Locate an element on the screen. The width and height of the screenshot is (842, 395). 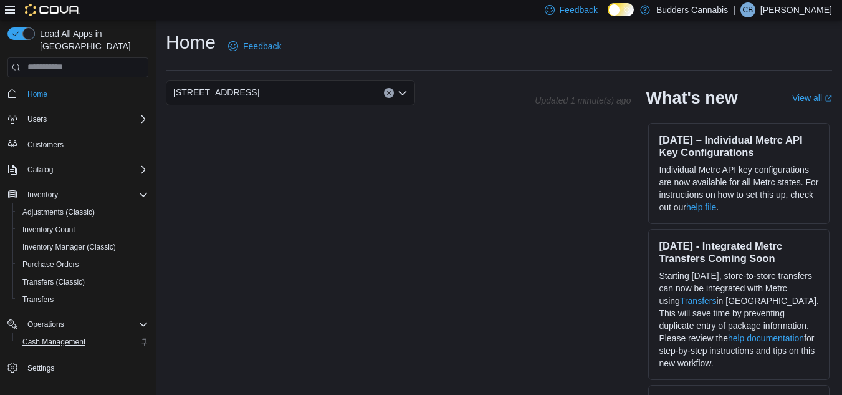
button: Transfers is located at coordinates (83, 299).